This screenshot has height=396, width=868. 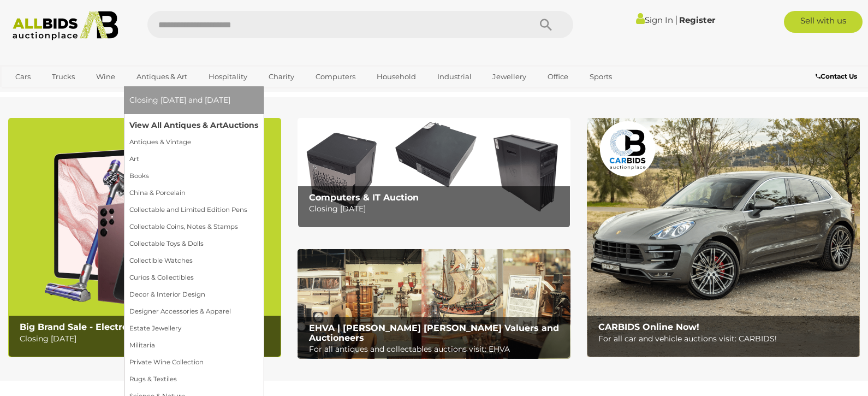 I want to click on a: Register, so click(x=697, y=20).